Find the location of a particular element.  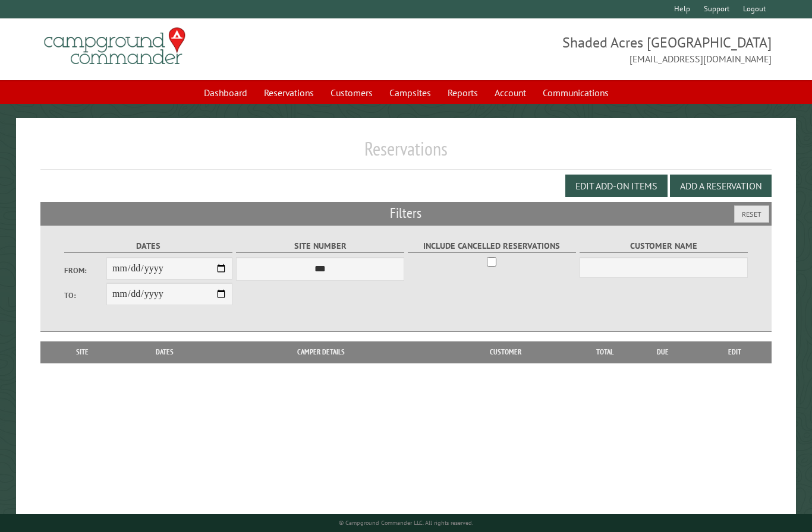

a: Campsites is located at coordinates (410, 92).